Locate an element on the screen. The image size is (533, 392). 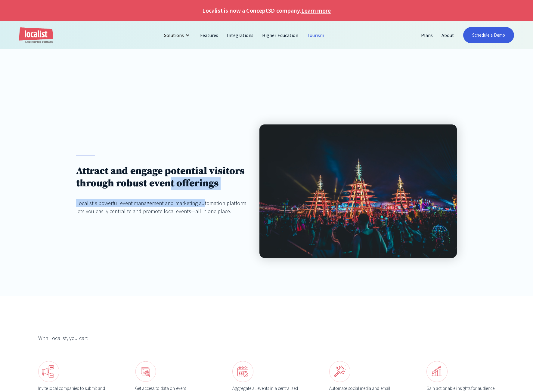
a: Tourism is located at coordinates (316, 35).